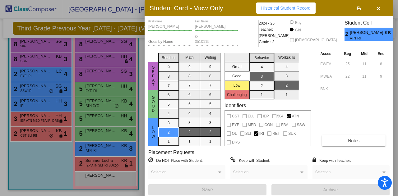 The width and height of the screenshot is (398, 196). I want to click on button: Historical Student Record, so click(285, 8).